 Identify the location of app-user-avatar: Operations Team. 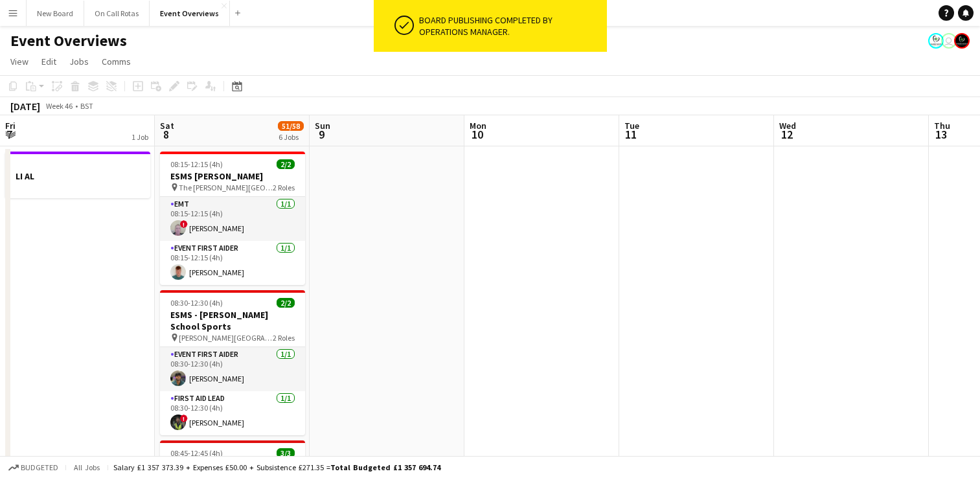
(949, 41).